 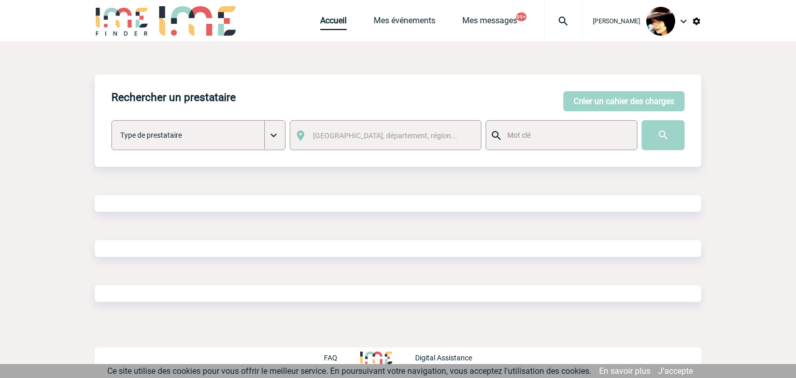 What do you see at coordinates (522, 17) in the screenshot?
I see `button: 99+` at bounding box center [522, 17].